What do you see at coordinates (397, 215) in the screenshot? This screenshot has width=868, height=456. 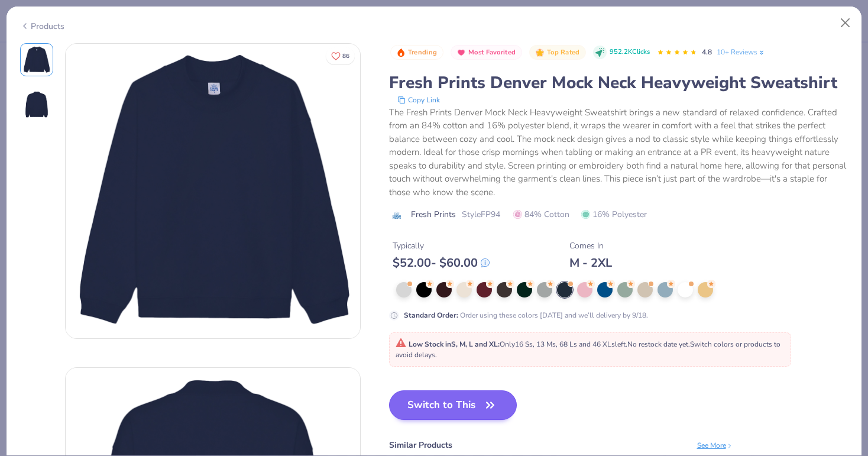 I see `img: brand logo` at bounding box center [397, 215].